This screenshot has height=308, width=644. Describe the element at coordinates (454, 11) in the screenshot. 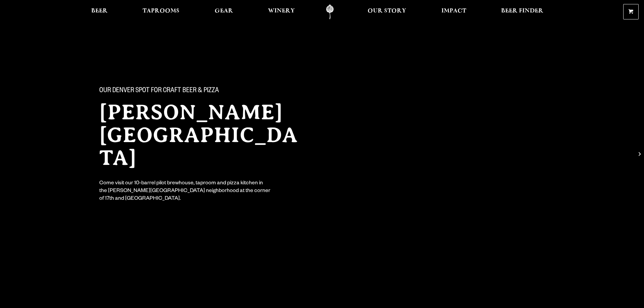

I see `span: Impact` at that location.